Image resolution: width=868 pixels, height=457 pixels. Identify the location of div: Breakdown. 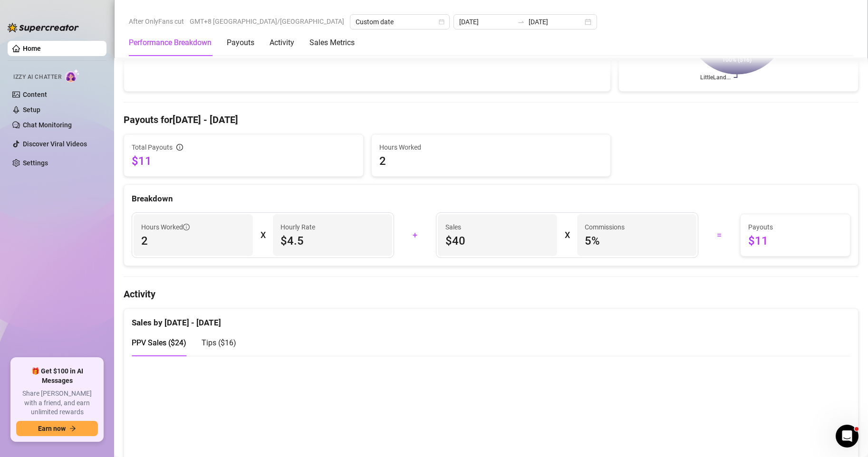
(491, 199).